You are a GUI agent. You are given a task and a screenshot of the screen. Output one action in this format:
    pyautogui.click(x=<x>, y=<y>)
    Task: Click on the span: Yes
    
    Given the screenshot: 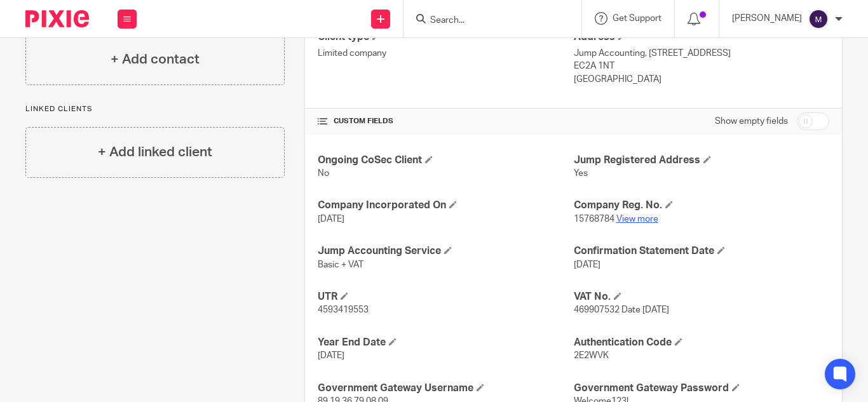 What is the action you would take?
    pyautogui.click(x=581, y=174)
    